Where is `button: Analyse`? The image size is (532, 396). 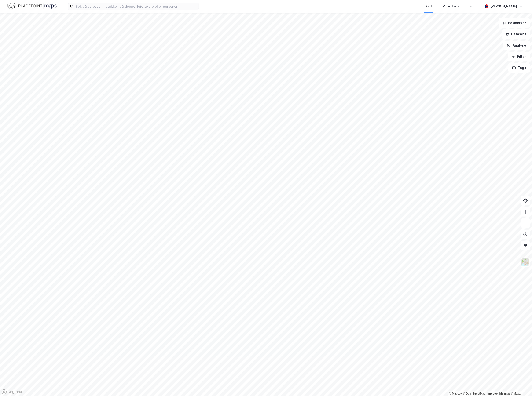
button: Analyse is located at coordinates (517, 46).